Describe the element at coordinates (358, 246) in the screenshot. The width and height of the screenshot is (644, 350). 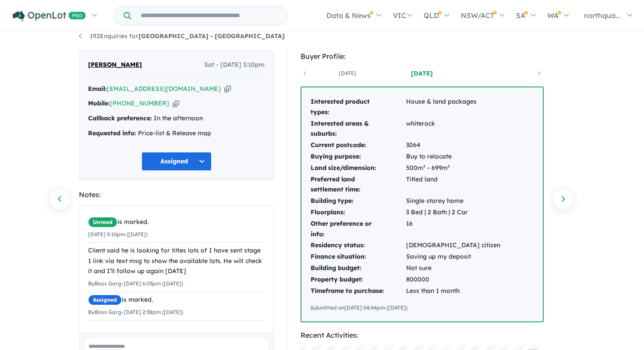
I see `td: Residency status:` at that location.